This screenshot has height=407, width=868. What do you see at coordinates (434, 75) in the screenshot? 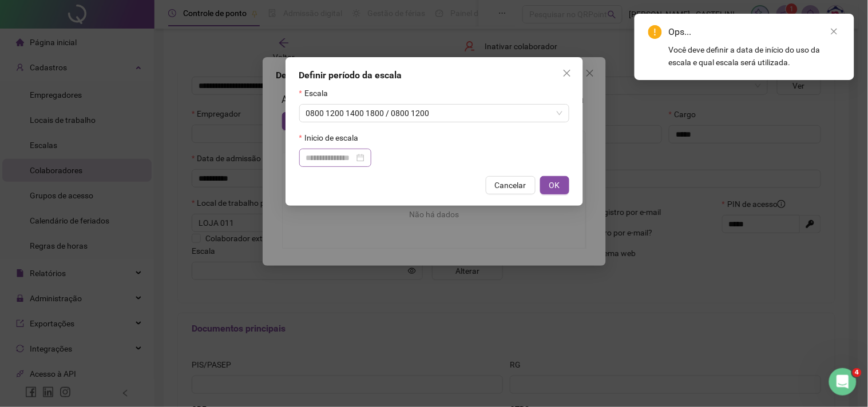
I see `div: Definir período da escala` at bounding box center [434, 75].